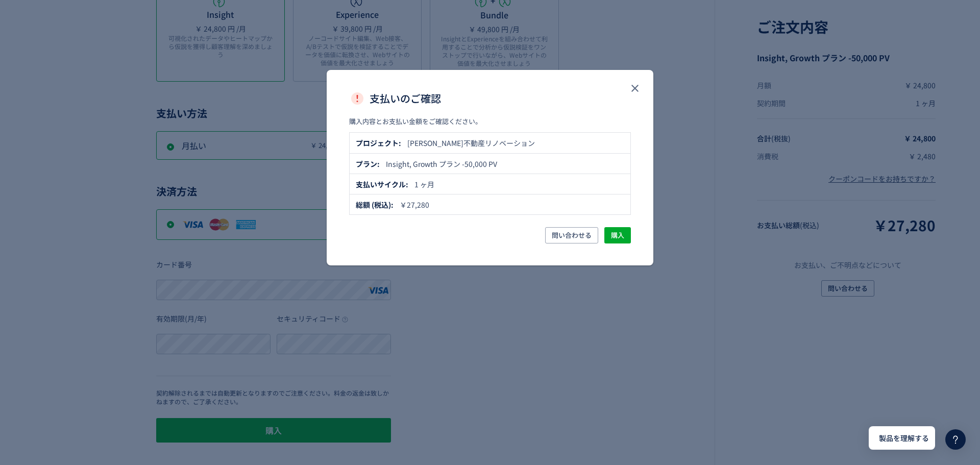  What do you see at coordinates (381, 184) in the screenshot?
I see `b: 支払いサイクル:` at bounding box center [381, 184].